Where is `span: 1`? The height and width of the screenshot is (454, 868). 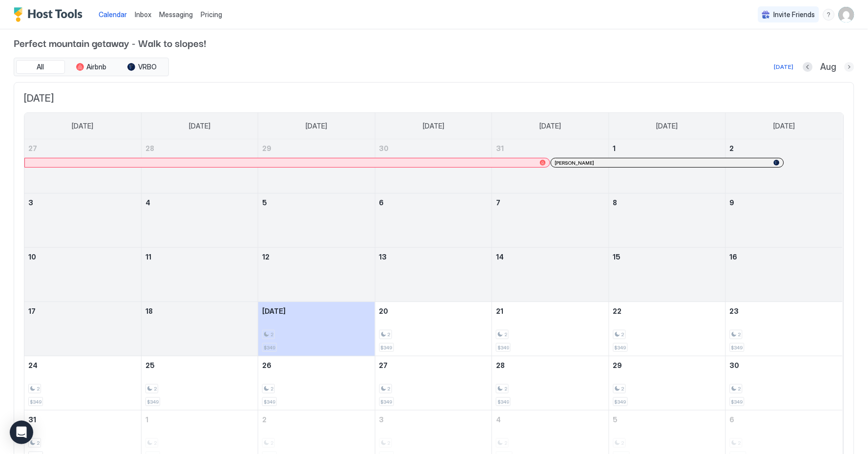 span: 1 is located at coordinates (147, 419).